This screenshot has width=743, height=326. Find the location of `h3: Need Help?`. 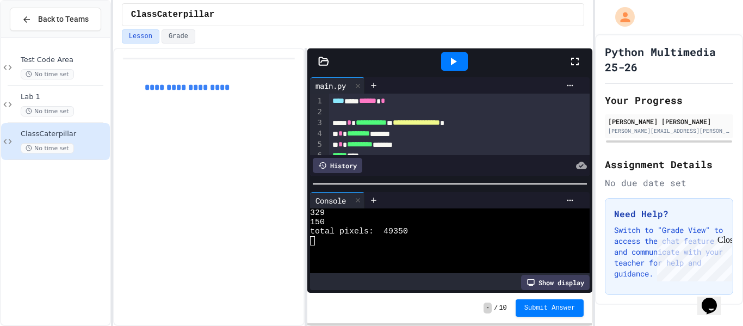

h3: Need Help? is located at coordinates (669, 214).